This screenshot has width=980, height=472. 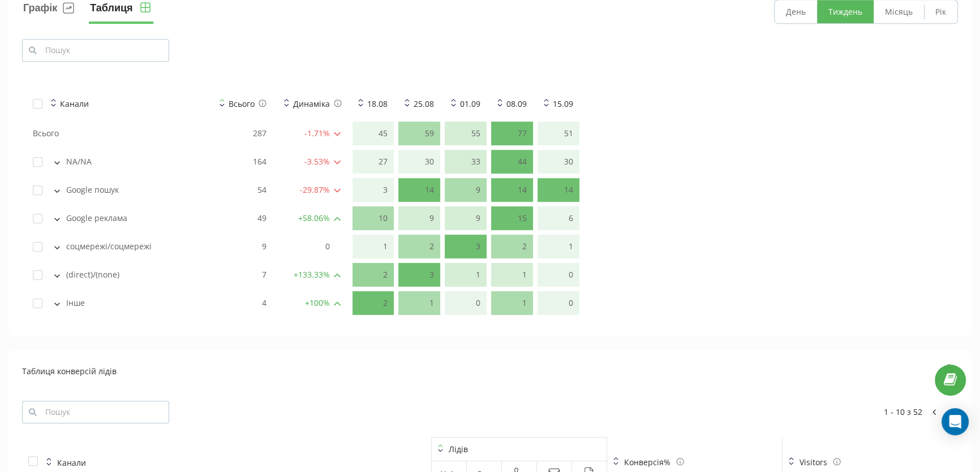 I want to click on div: 77, so click(x=512, y=134).